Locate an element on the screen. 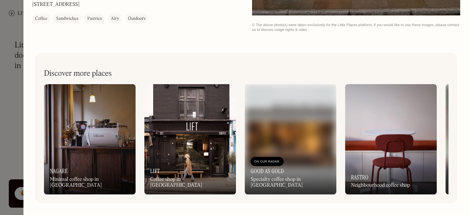 This screenshot has width=469, height=215. div: Pastries is located at coordinates (95, 19).